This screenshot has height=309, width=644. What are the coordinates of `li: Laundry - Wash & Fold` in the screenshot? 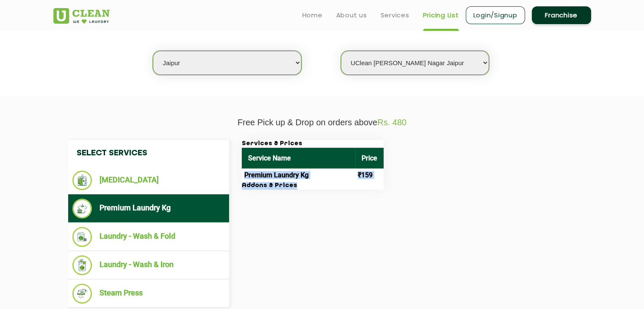 It's located at (149, 237).